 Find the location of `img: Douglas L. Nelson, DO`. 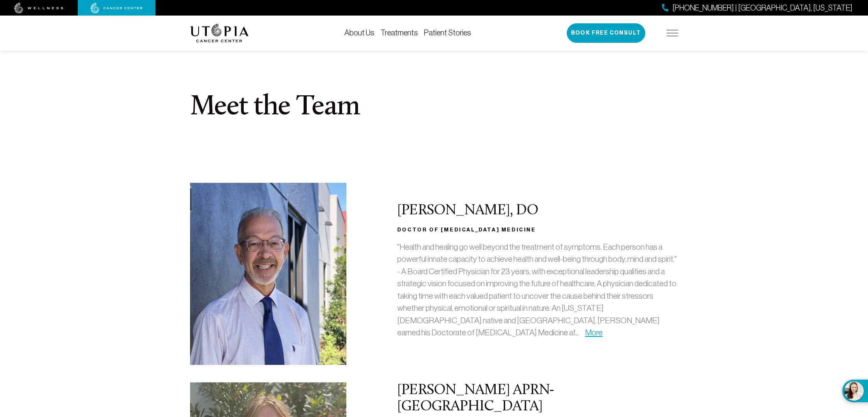

img: Douglas L. Nelson, DO is located at coordinates (268, 274).